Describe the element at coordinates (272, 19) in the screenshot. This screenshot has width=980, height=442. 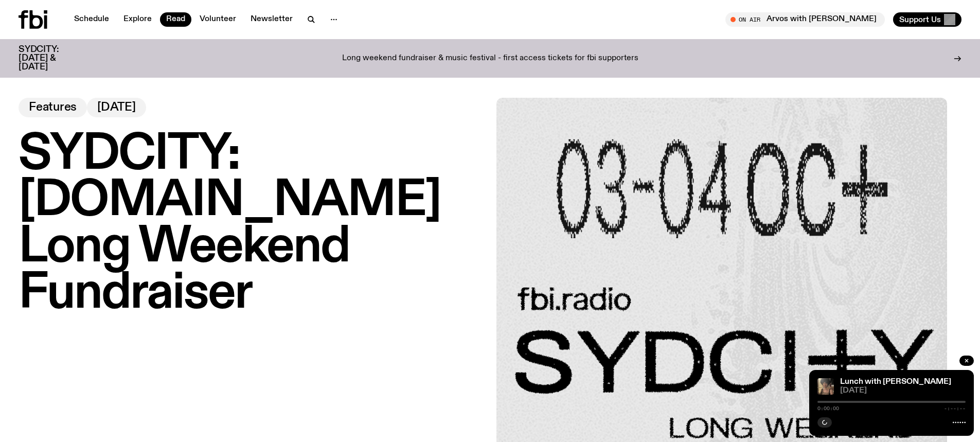
I see `a: Newsletter` at that location.